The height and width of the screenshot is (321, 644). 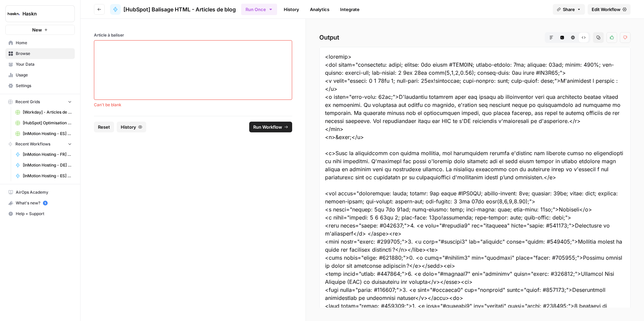 I want to click on span: New, so click(x=37, y=30).